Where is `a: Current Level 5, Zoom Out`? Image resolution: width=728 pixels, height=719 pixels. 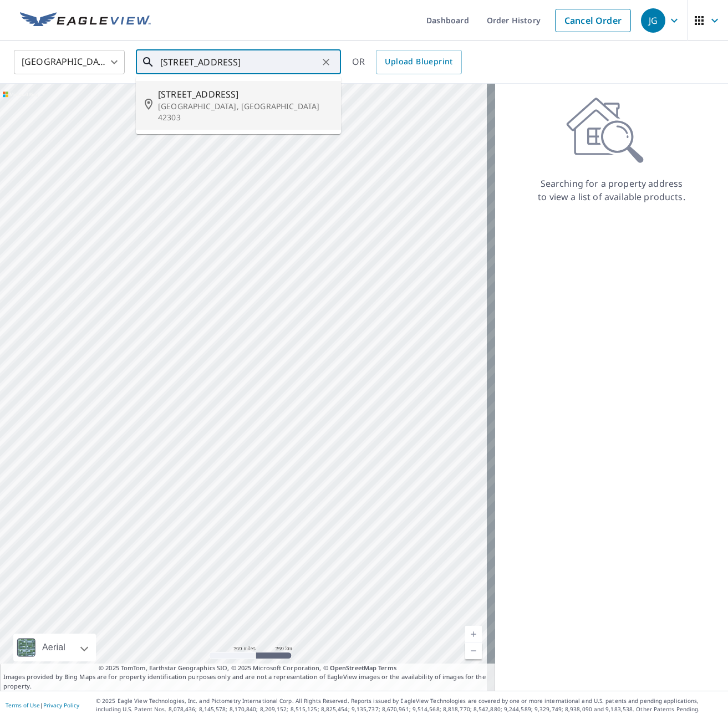
a: Current Level 5, Zoom Out is located at coordinates (473, 651).